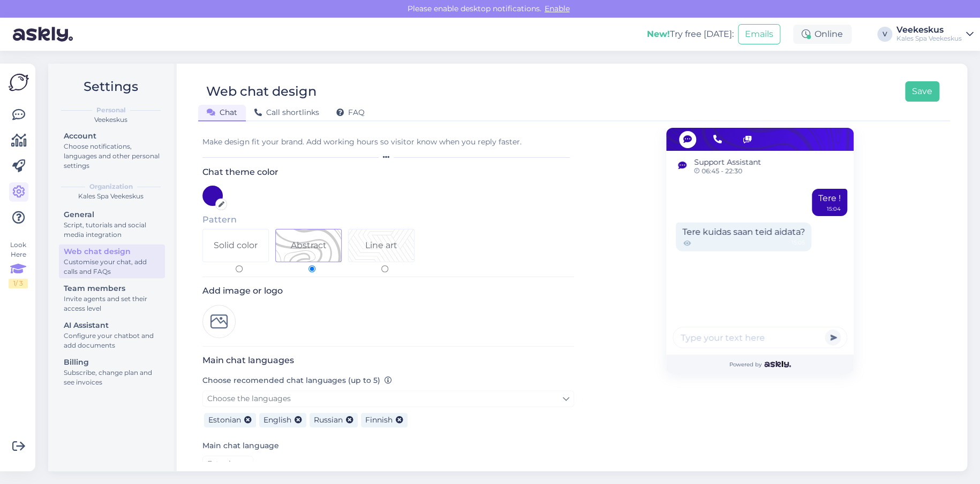 The width and height of the screenshot is (980, 484). What do you see at coordinates (19, 82) in the screenshot?
I see `img: Askly Logo` at bounding box center [19, 82].